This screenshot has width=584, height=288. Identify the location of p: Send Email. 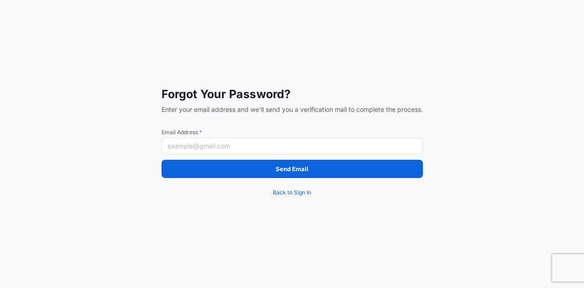
(292, 169).